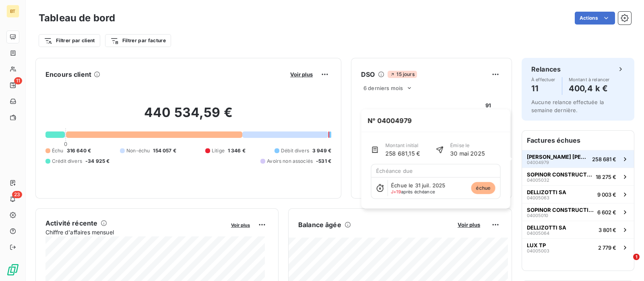 This screenshot has height=281, width=644. Describe the element at coordinates (607, 230) in the screenshot. I see `span: 3 801 €` at that location.